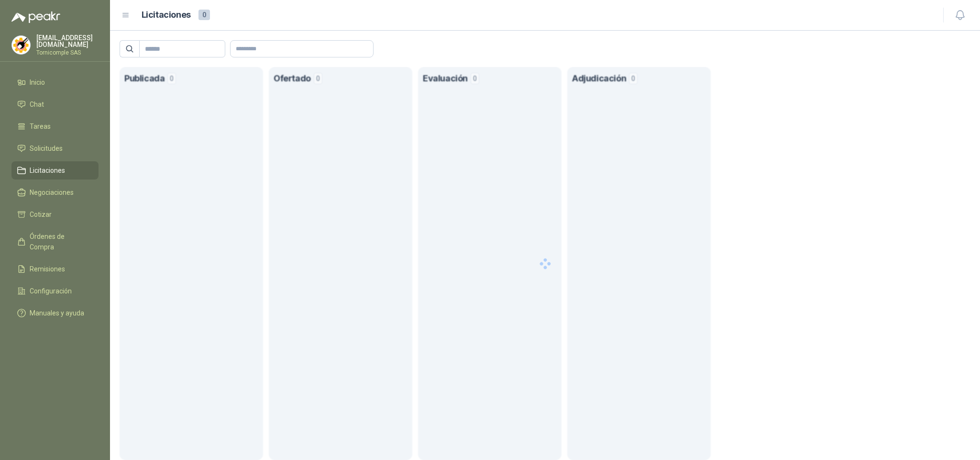 Image resolution: width=980 pixels, height=460 pixels. Describe the element at coordinates (59, 242) in the screenshot. I see `span: Órdenes de Compra` at that location.